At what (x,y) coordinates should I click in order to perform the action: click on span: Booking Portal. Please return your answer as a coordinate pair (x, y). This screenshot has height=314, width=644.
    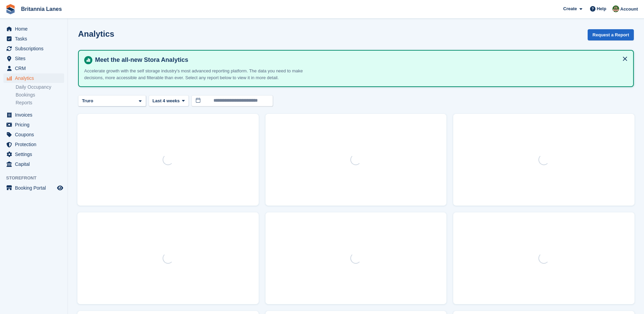
    Looking at the image, I should click on (35, 188).